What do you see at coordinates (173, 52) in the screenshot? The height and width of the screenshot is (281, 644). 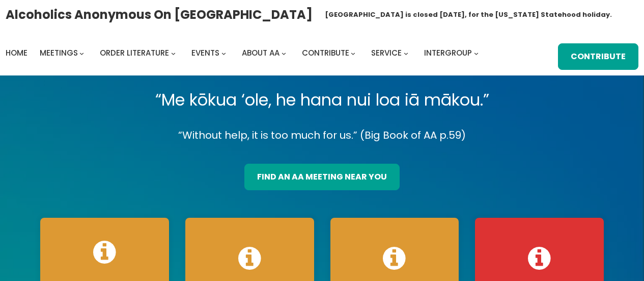 I see `button: Order Literature submenu` at bounding box center [173, 52].